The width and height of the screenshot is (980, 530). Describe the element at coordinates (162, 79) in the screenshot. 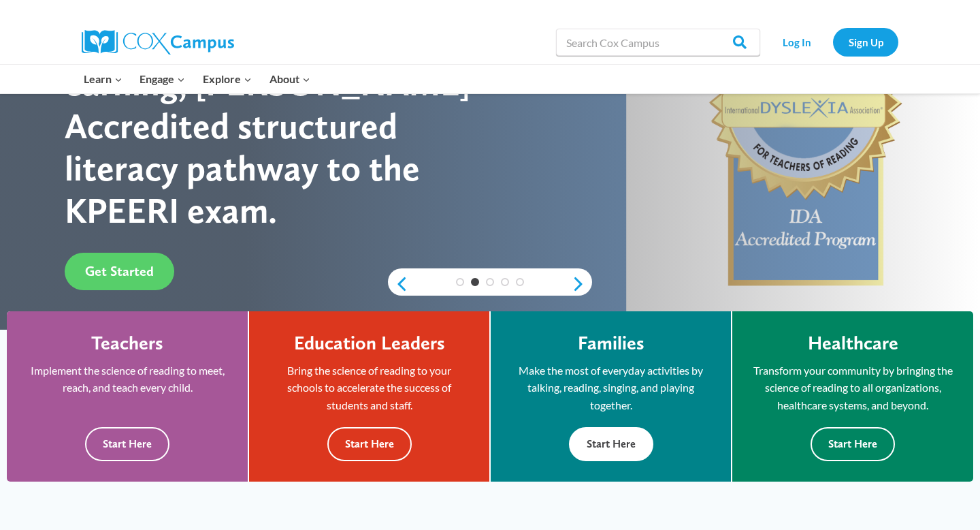

I see `button: Child menu of Engage` at that location.